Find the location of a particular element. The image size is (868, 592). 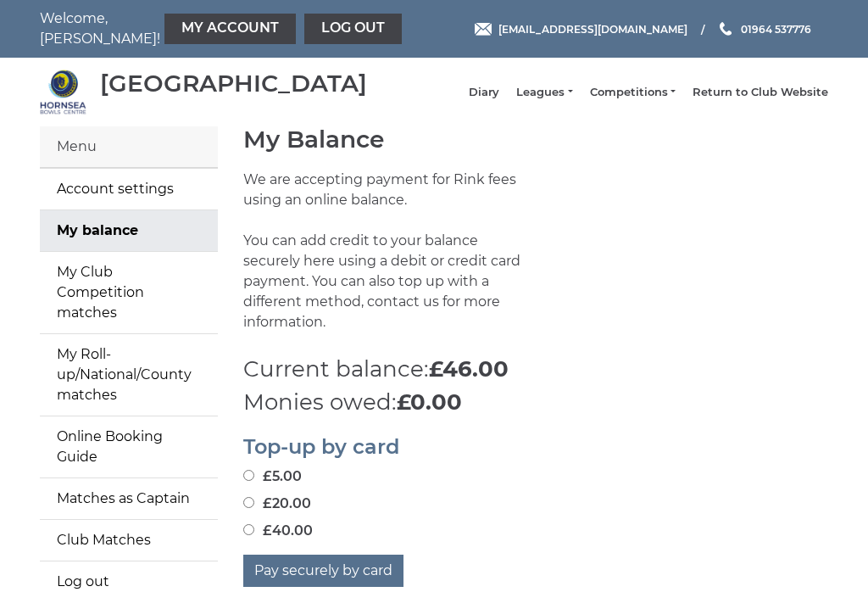

input: £20.00 is located at coordinates (249, 502).